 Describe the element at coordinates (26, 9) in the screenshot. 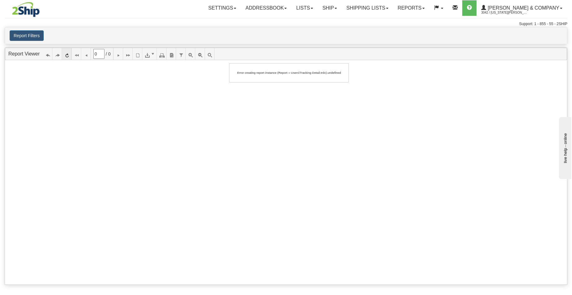

I see `img: logo3042.jpg` at that location.